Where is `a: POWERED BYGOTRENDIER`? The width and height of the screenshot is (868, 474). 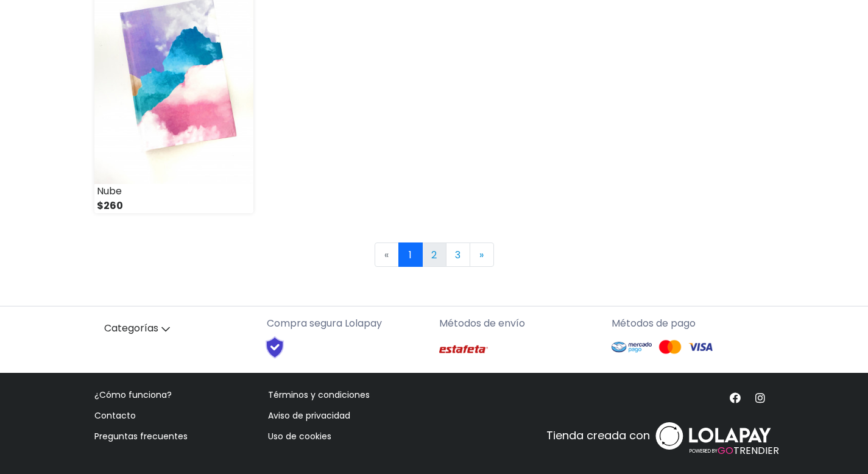
a: POWERED BYGOTRENDIER is located at coordinates (713, 436).